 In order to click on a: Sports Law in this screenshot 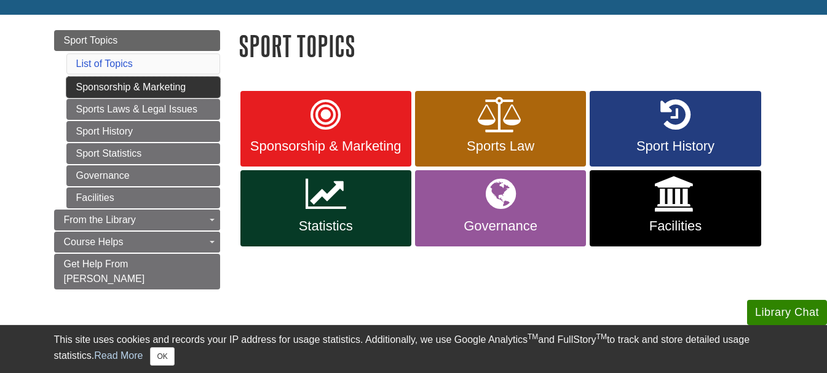, I will do `click(501, 129)`.